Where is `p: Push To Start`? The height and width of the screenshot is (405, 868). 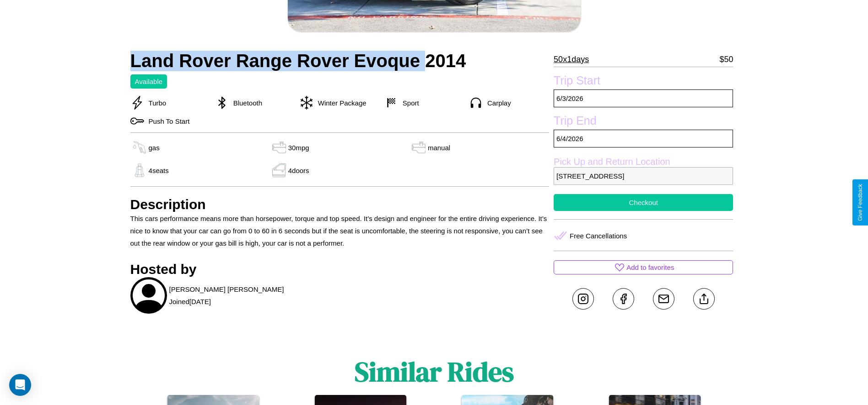 p: Push To Start is located at coordinates (167, 121).